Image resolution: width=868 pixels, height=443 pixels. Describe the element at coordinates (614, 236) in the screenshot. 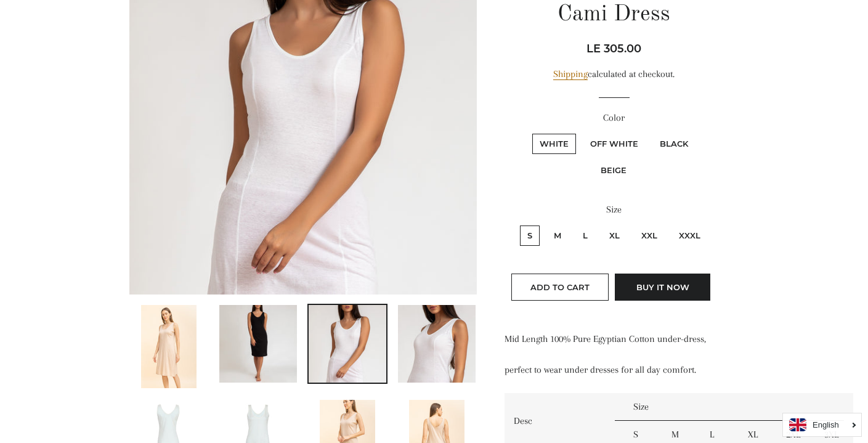

I see `label: XL` at that location.